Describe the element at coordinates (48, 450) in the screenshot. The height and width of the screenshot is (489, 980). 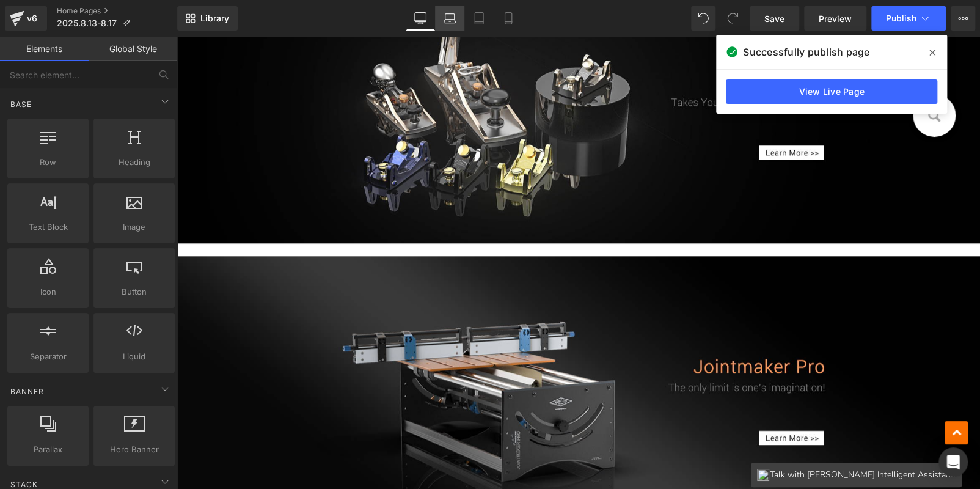
I see `span: Parallax` at that location.